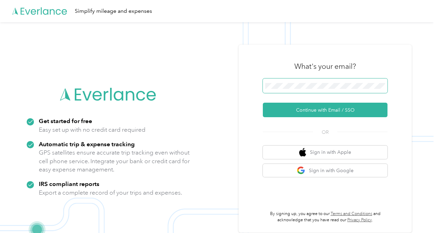 This screenshot has height=233, width=437. What do you see at coordinates (69, 184) in the screenshot?
I see `strong: IRS compliant reports` at bounding box center [69, 184].